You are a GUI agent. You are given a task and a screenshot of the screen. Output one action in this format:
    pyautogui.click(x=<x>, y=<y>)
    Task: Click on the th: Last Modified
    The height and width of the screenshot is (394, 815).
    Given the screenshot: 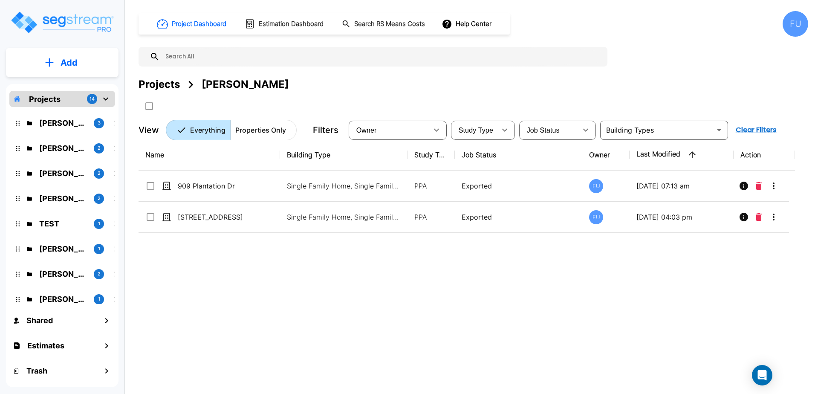 What is the action you would take?
    pyautogui.click(x=682, y=155)
    